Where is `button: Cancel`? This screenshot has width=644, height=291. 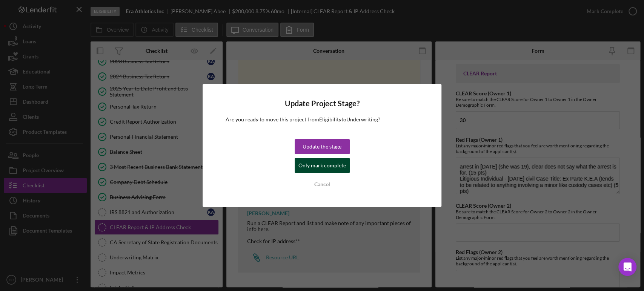
button: Cancel is located at coordinates (322, 184).